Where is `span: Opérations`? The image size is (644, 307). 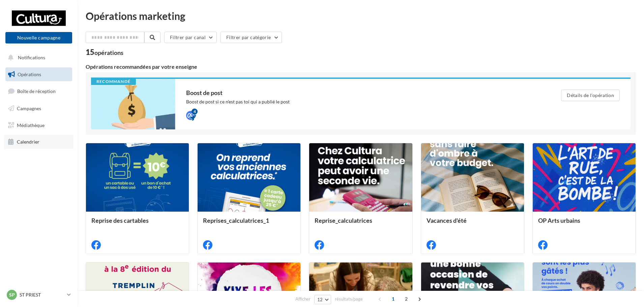 span: Opérations is located at coordinates (30, 74).